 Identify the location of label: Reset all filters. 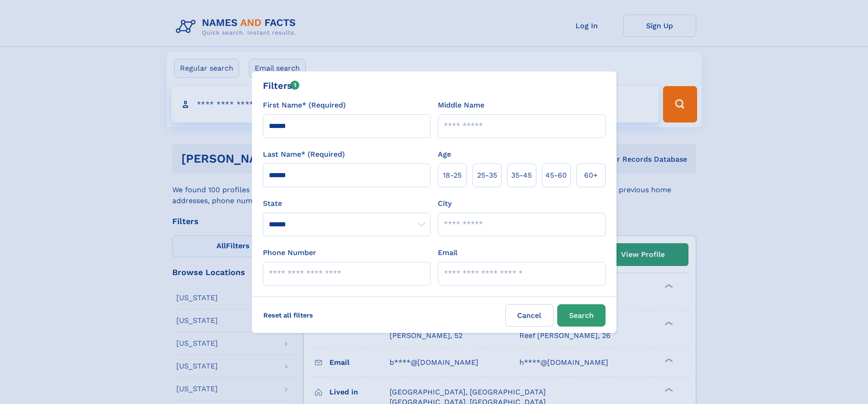
(288, 316).